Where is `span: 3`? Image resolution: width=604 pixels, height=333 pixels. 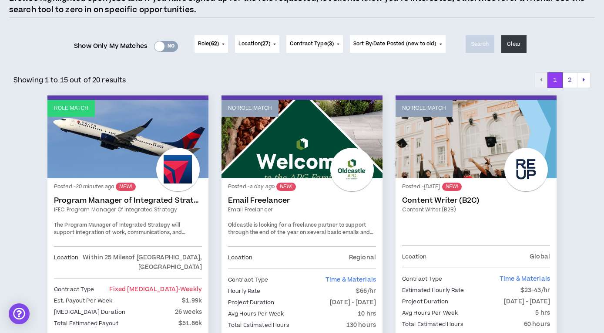
span: 3 is located at coordinates (330, 44).